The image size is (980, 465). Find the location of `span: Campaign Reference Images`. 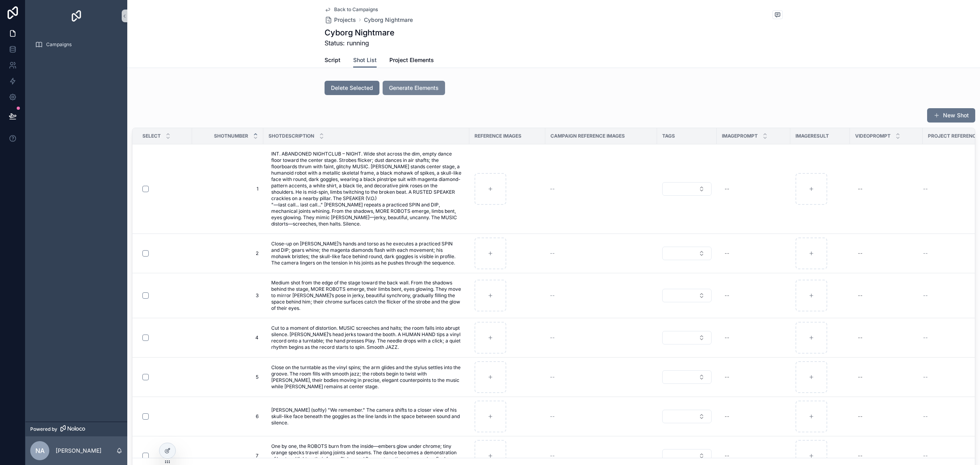

span: Campaign Reference Images is located at coordinates (587, 136).